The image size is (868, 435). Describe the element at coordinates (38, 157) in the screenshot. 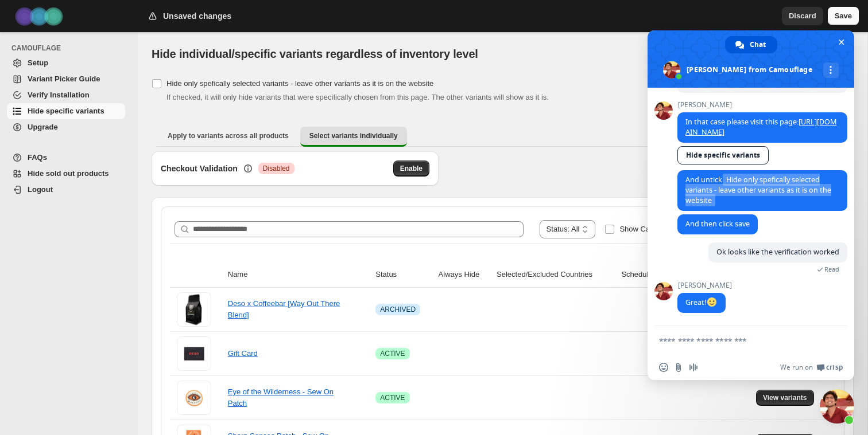

I see `span: FAQs` at that location.